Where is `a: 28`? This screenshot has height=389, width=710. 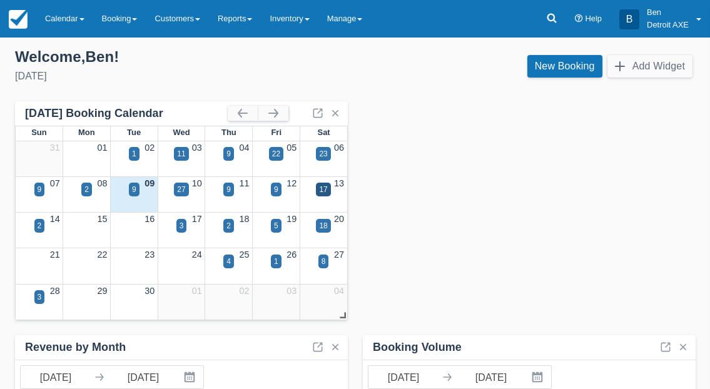 a: 28 is located at coordinates (55, 291).